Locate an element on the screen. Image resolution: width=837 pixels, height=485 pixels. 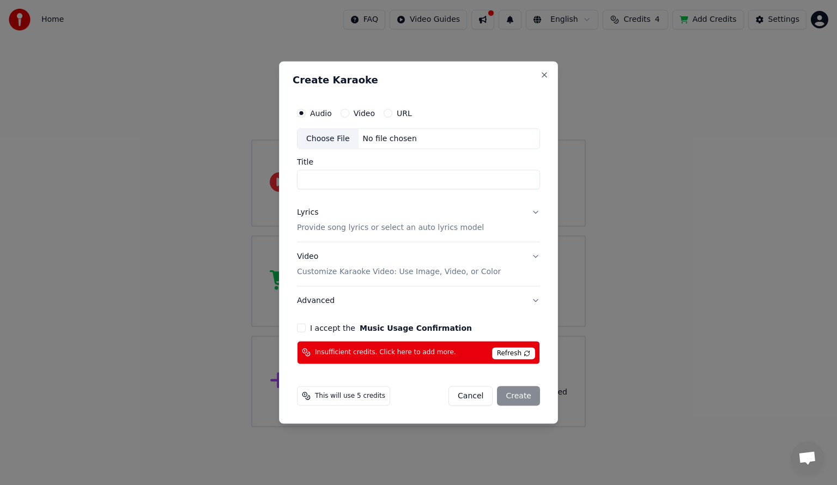
label: URL is located at coordinates (404, 113).